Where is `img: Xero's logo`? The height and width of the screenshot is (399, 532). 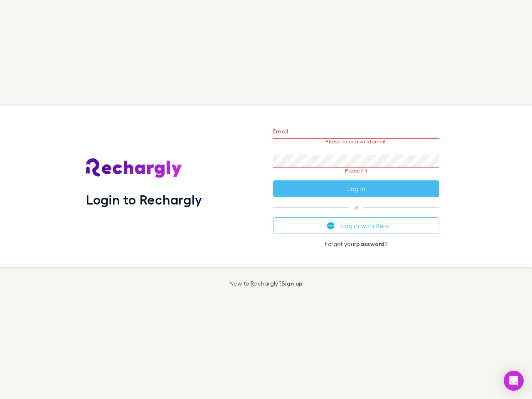 img: Xero's logo is located at coordinates (330, 226).